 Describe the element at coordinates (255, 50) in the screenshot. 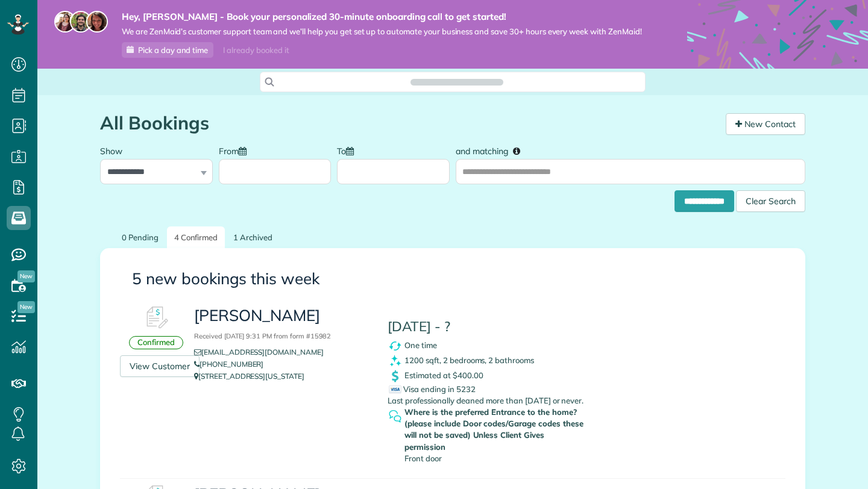

I see `div: I already booked it` at that location.